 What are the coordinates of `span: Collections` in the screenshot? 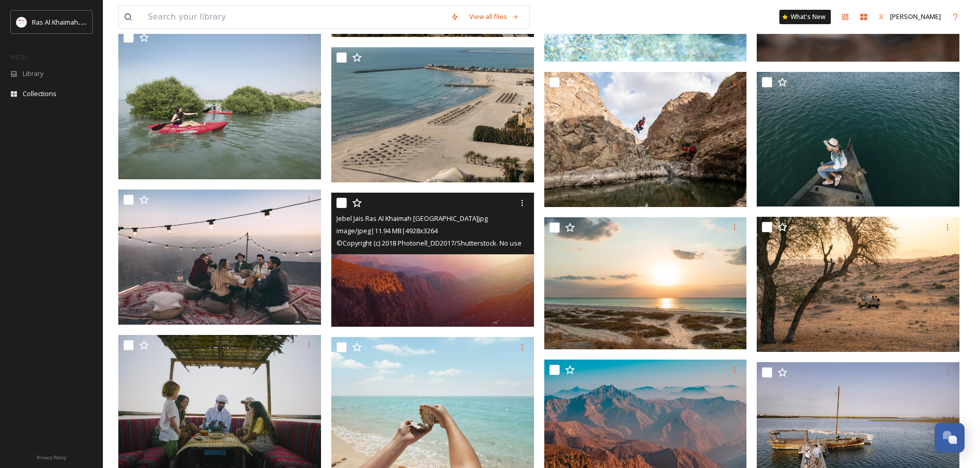 It's located at (40, 93).